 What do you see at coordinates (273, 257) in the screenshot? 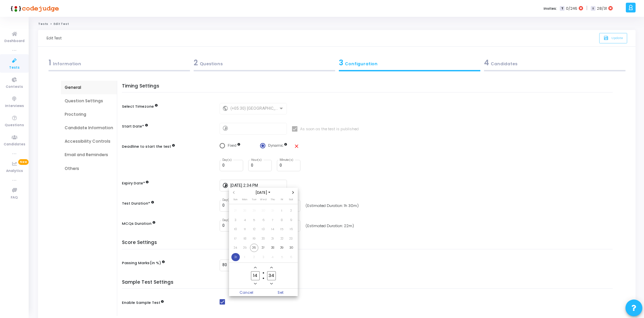
I see `td: September 4, 2025` at bounding box center [273, 257].